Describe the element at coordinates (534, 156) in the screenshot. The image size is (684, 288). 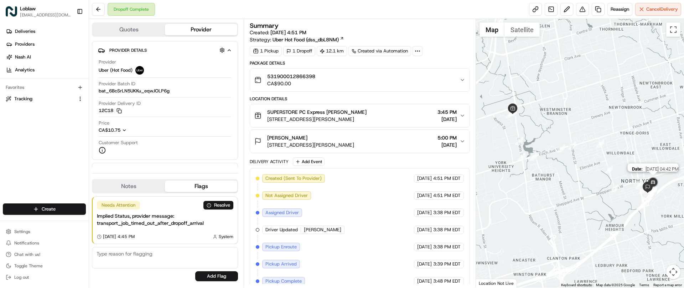
I see `div: 8` at that location.